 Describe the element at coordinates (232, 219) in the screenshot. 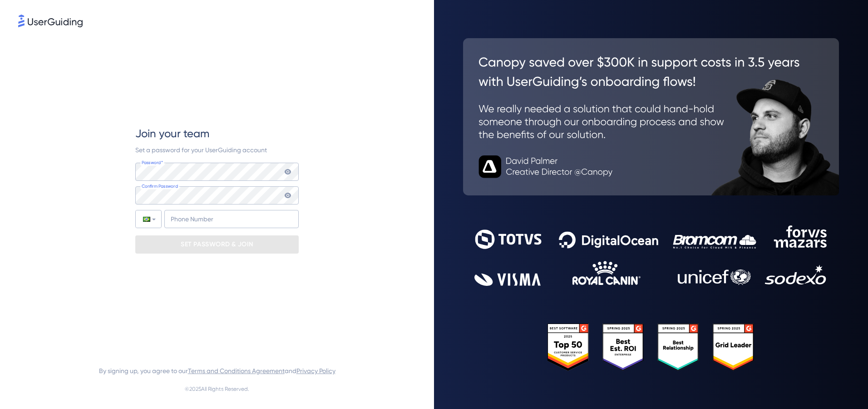

I see `input: Phone Number` at that location.